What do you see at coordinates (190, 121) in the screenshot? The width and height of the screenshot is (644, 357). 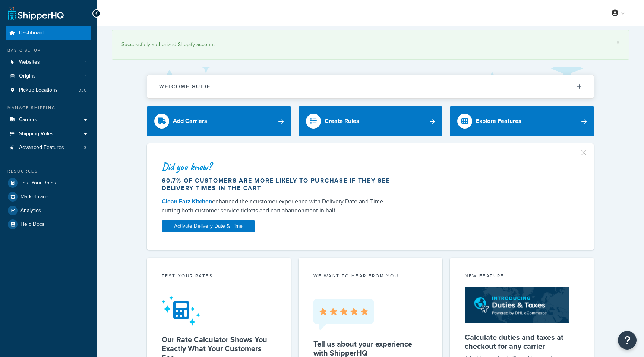 I see `div: Add Carriers` at bounding box center [190, 121].